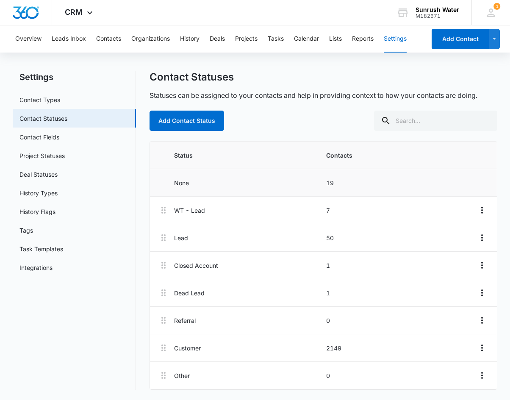 The image size is (510, 400). Describe the element at coordinates (43, 118) in the screenshot. I see `a: Contact Statuses` at that location.